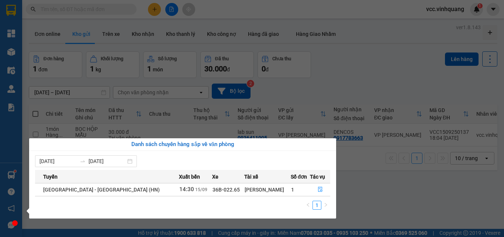  I want to click on span: 1, so click(293, 189).